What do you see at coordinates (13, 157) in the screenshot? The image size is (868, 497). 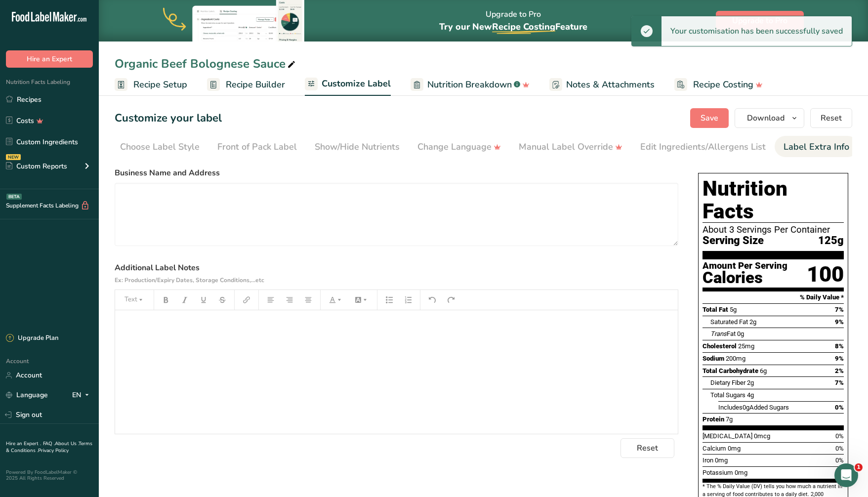 I see `div: NEW` at bounding box center [13, 157].